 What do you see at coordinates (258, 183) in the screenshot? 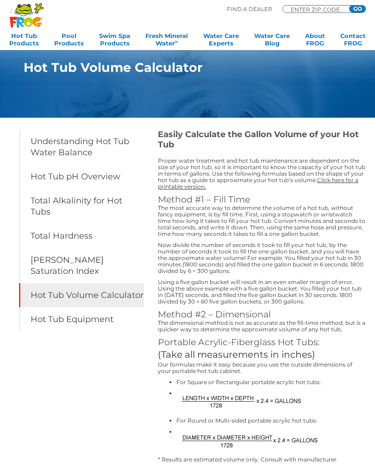
I see `a: Click here for a printable version.` at bounding box center [258, 183].